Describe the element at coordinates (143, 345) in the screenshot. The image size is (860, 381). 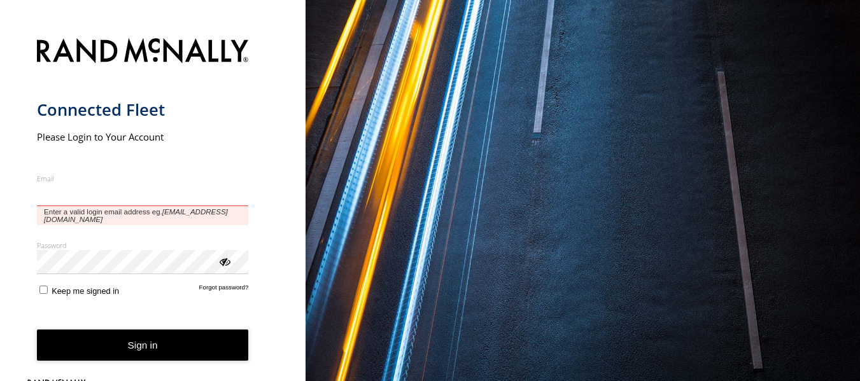
I see `button: Sign in` at that location.